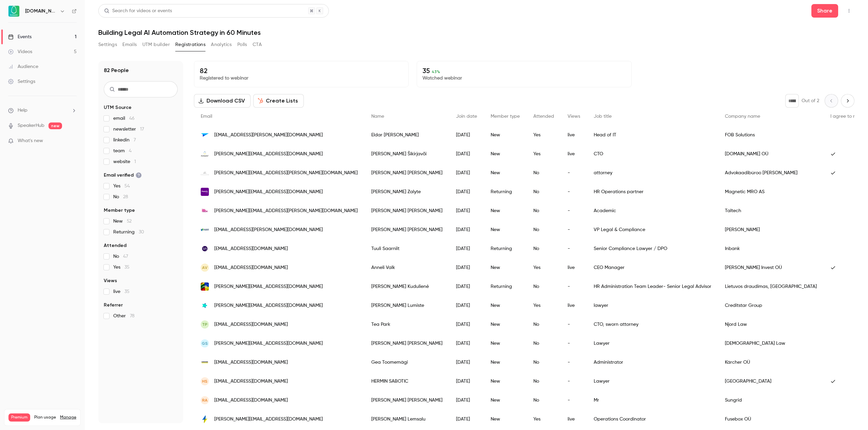  What do you see at coordinates (14, 11) in the screenshot?
I see `img: Avokaado.io` at bounding box center [14, 11].